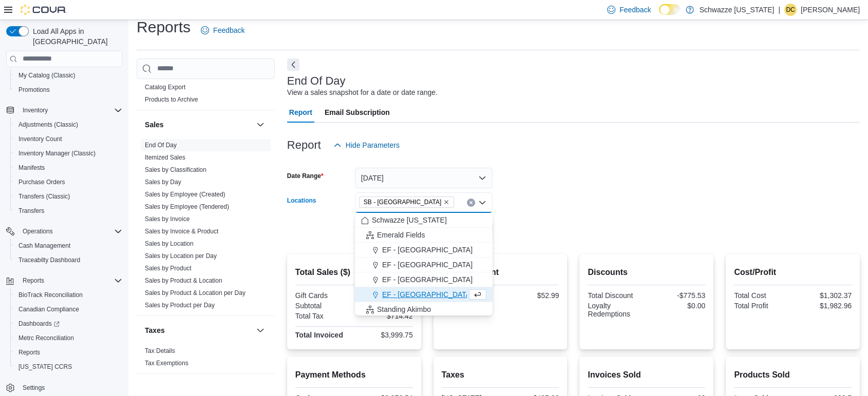 The image size is (868, 396). What do you see at coordinates (424, 235) in the screenshot?
I see `button: Emerald Fields` at bounding box center [424, 235].